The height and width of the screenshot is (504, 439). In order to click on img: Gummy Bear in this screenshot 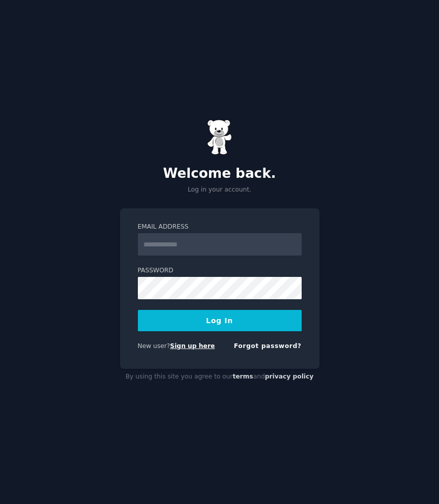, I will do `click(220, 137)`.